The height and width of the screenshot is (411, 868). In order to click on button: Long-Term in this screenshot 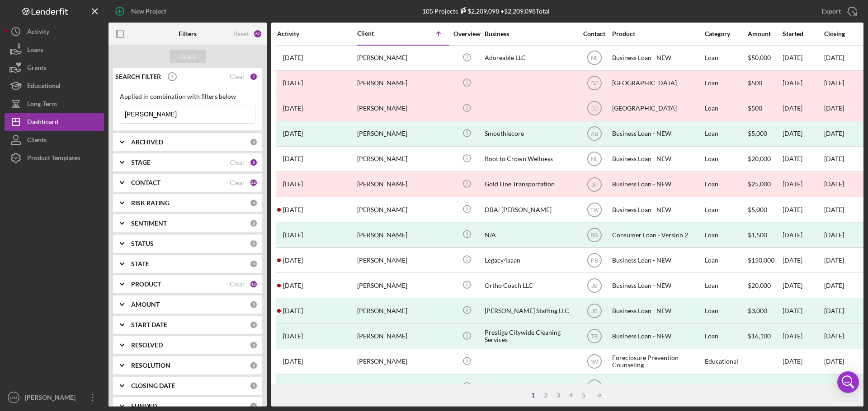, I will do `click(54, 104)`.